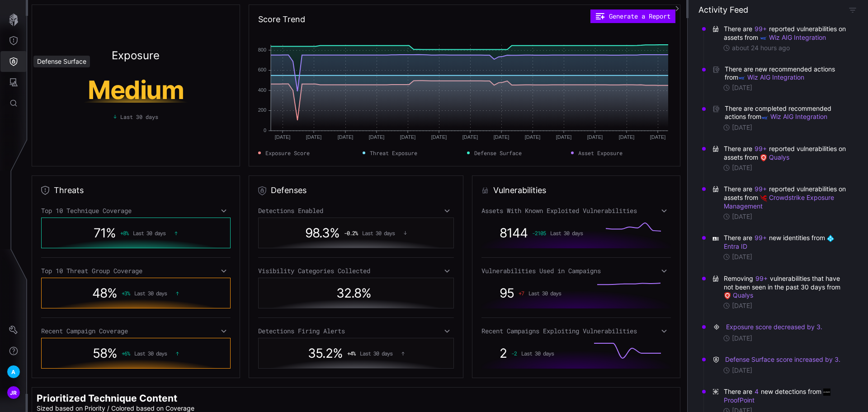  I want to click on span: + 7, so click(521, 293).